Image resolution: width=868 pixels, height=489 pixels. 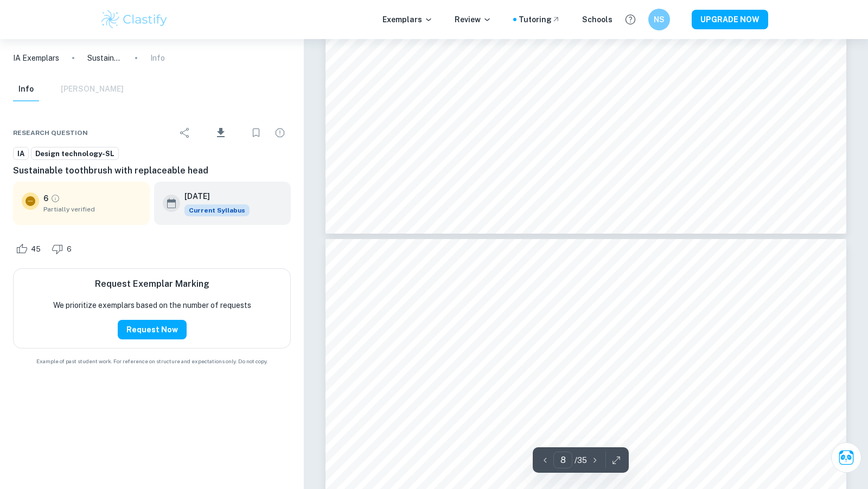 What do you see at coordinates (256, 132) in the screenshot?
I see `div: Bookmark` at bounding box center [256, 132].